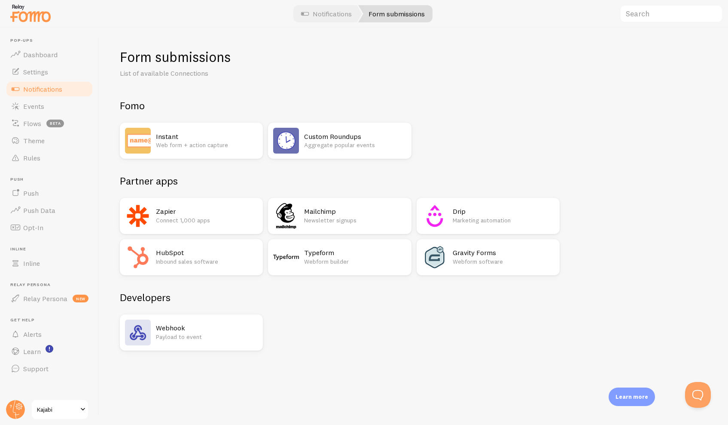 This screenshot has height=425, width=728. I want to click on a: Rules, so click(49, 158).